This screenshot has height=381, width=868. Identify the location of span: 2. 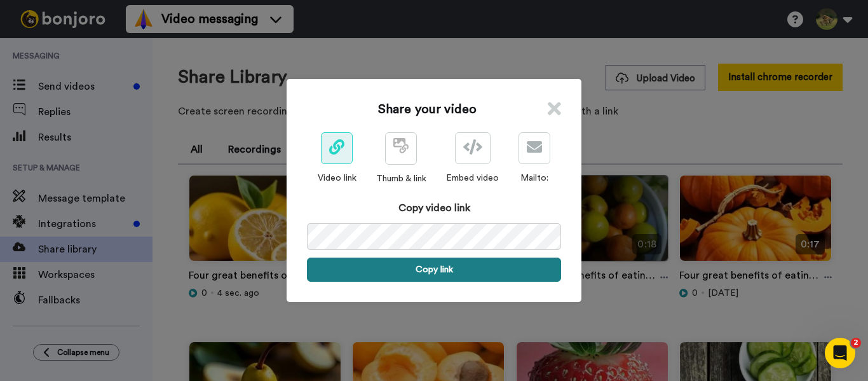
(856, 342).